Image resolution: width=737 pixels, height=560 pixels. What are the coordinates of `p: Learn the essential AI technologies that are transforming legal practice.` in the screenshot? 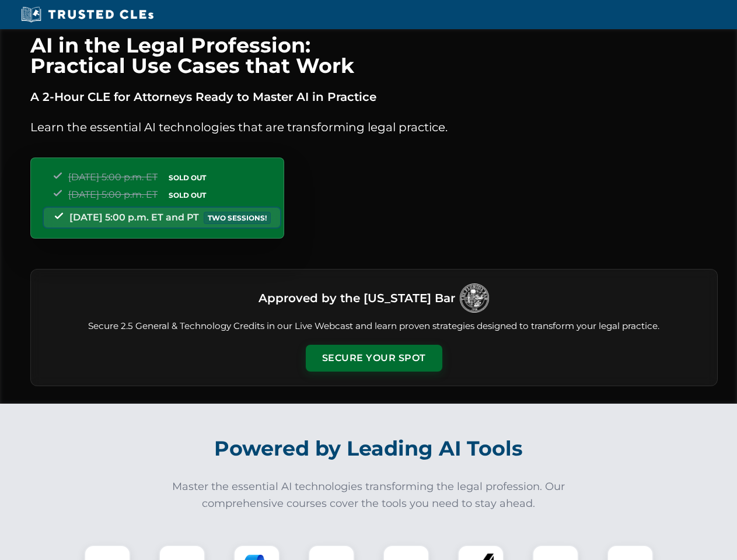 It's located at (374, 127).